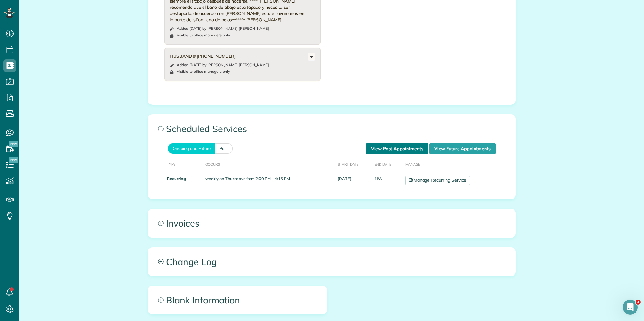 The height and width of the screenshot is (321, 644). I want to click on a: Change Log, so click(331, 262).